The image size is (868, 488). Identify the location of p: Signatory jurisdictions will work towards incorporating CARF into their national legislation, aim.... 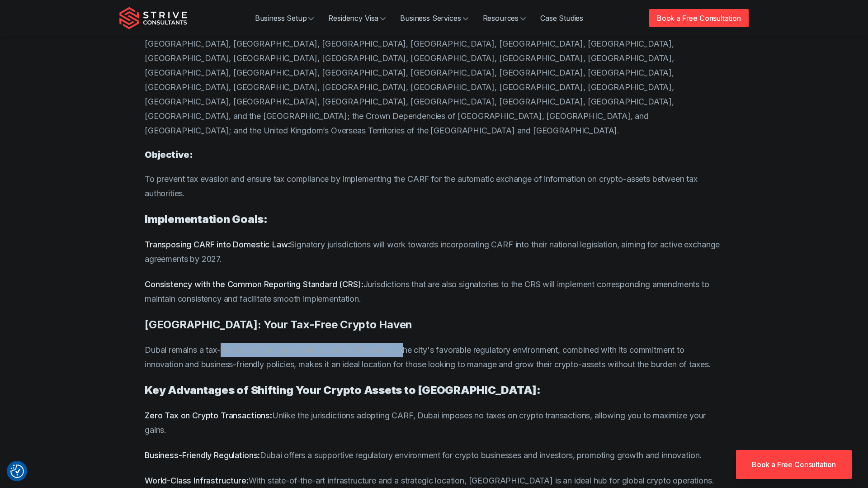
(434, 252).